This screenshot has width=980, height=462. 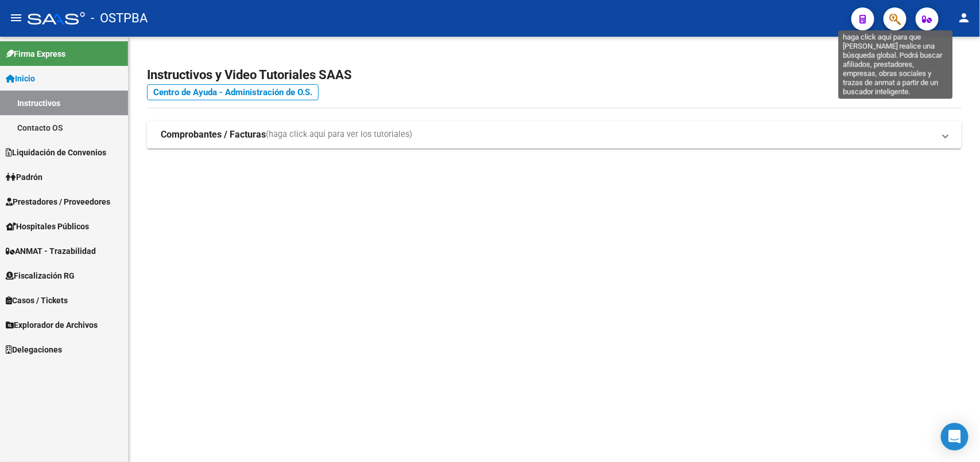 What do you see at coordinates (964, 17) in the screenshot?
I see `mat-icon: person` at bounding box center [964, 17].